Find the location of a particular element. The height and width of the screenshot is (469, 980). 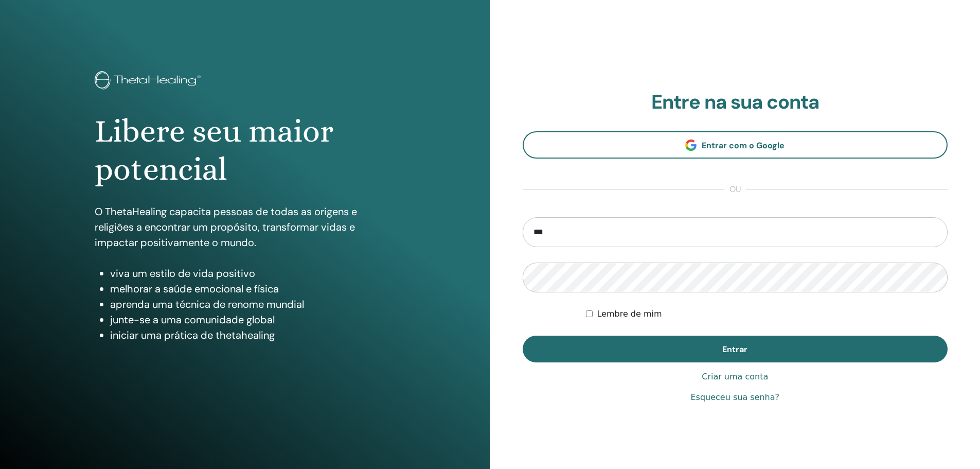

font: iniciar uma prática de thetahealing is located at coordinates (192, 335).